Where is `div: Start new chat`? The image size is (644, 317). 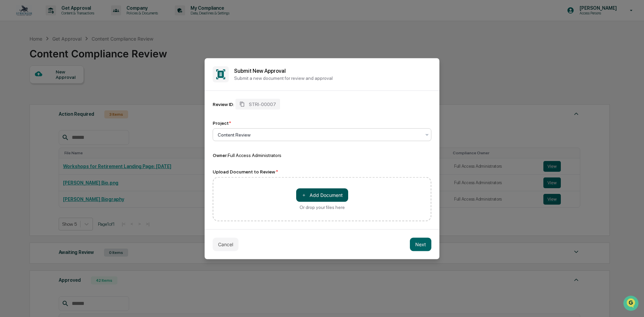 div: Start new chat is located at coordinates (66, 55).